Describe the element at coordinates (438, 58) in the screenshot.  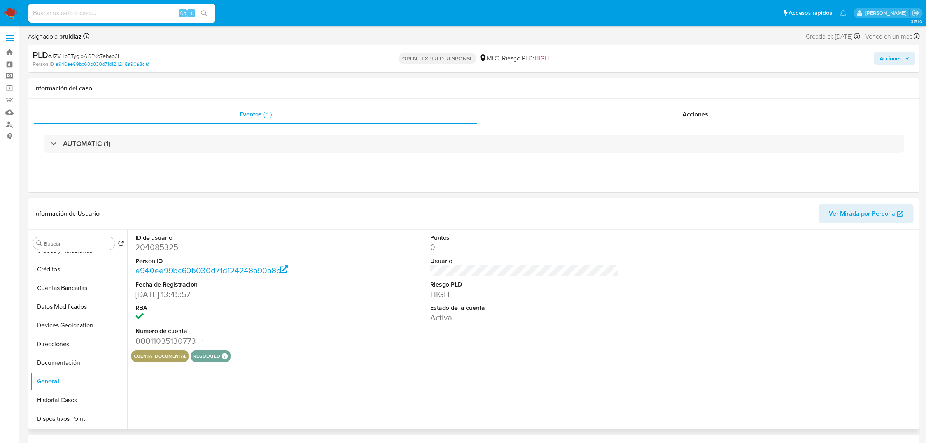
I see `p: OPEN - EXPIRED RESPONSE` at that location.